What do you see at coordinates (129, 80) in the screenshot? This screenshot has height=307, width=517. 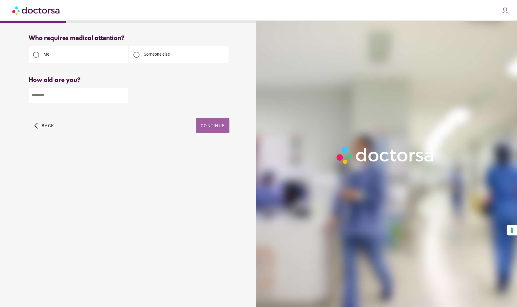 I see `div: How old are you?` at bounding box center [129, 80].